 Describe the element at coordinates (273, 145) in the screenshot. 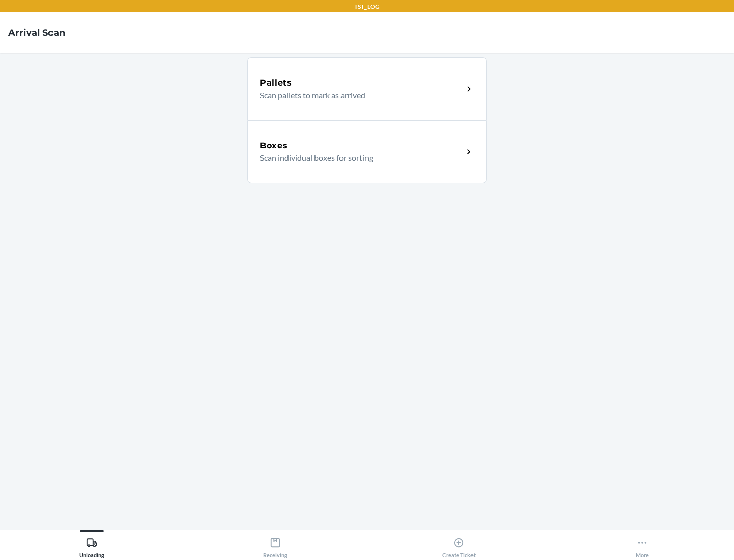

I see `h5: Boxes` at that location.